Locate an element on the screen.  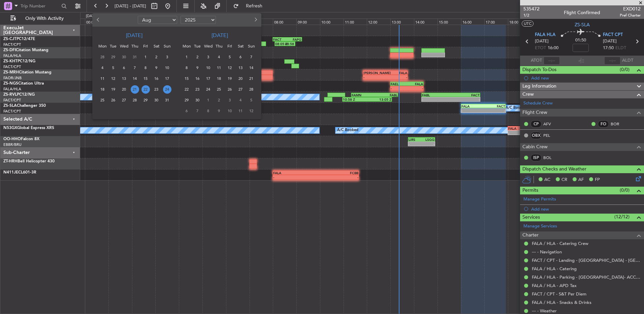
div: 7-9-2025 is located at coordinates (252, 57).